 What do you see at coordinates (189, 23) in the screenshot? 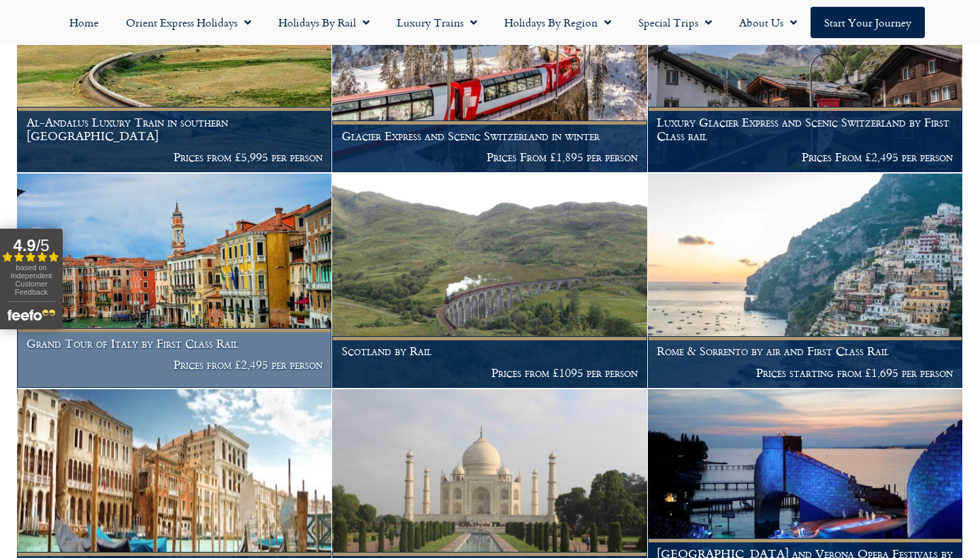
I see `a: Orient Express Holidays` at bounding box center [189, 23].